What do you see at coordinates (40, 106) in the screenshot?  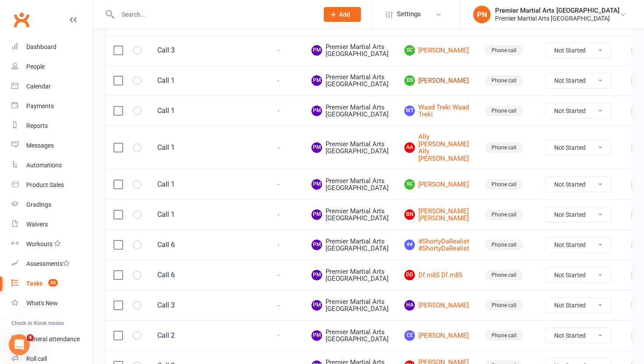 I see `div: Payments` at bounding box center [40, 106].